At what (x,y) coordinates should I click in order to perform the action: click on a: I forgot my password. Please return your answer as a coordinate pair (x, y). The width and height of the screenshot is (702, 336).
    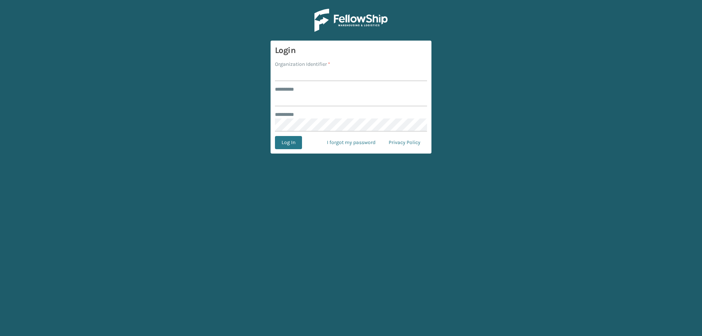
    Looking at the image, I should click on (351, 143).